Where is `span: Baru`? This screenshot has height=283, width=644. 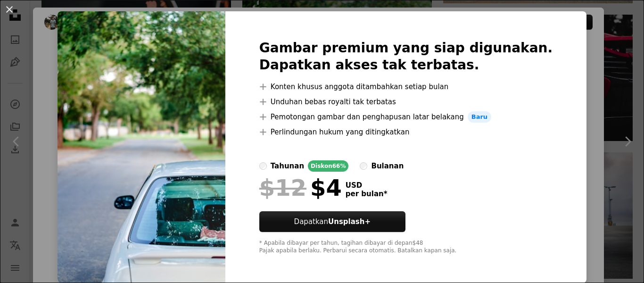
span: Baru is located at coordinates (479, 117).